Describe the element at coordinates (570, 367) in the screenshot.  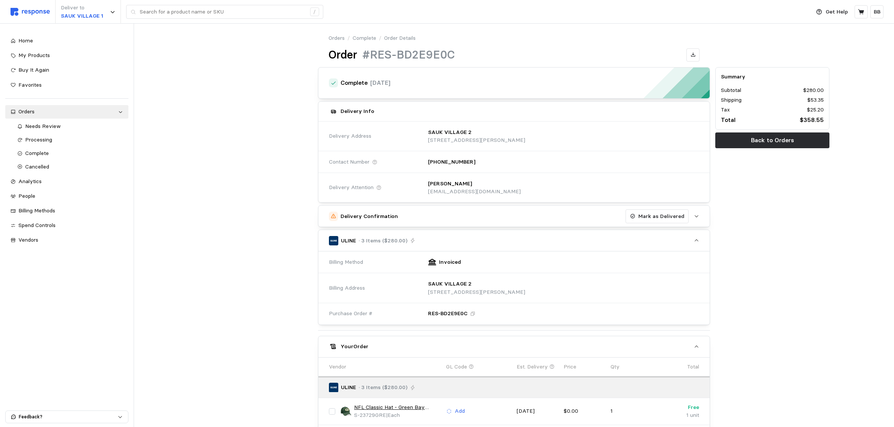
I see `p: Price` at that location.